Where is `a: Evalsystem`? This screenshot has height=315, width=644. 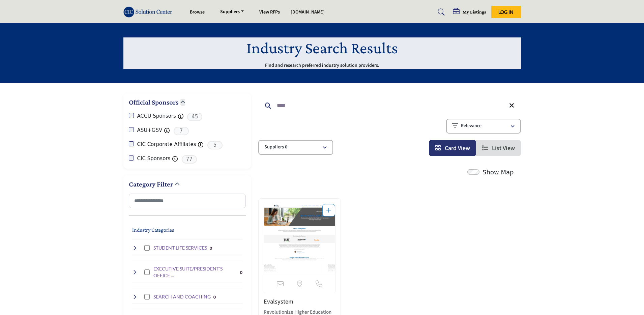
a: Evalsystem is located at coordinates (278, 302).